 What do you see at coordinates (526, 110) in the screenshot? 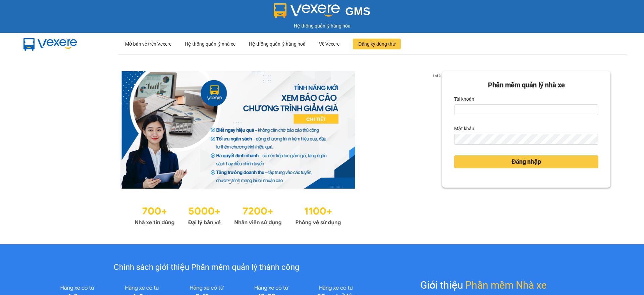
I see `input: Tài khoản` at bounding box center [526, 110].